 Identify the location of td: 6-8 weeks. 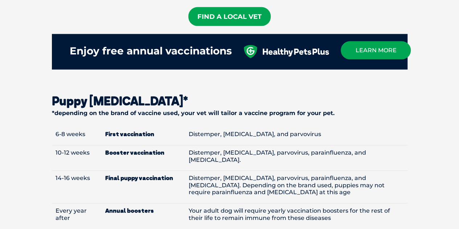
(77, 136).